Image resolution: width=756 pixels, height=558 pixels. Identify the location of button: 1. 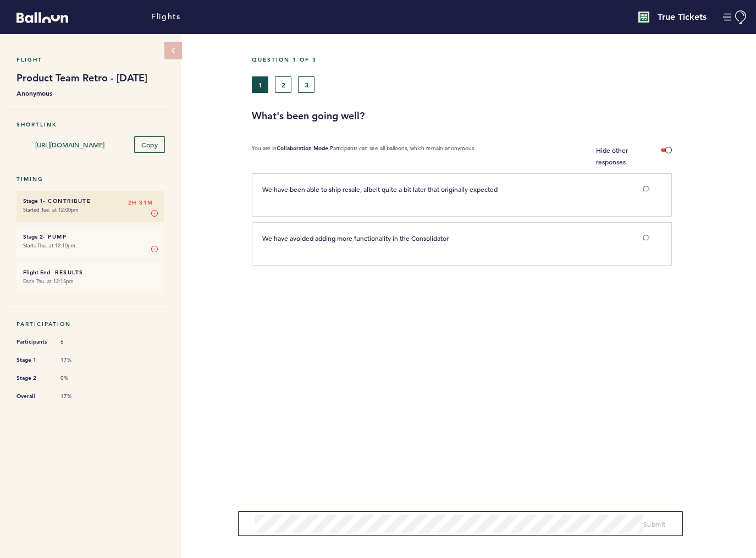
(260, 85).